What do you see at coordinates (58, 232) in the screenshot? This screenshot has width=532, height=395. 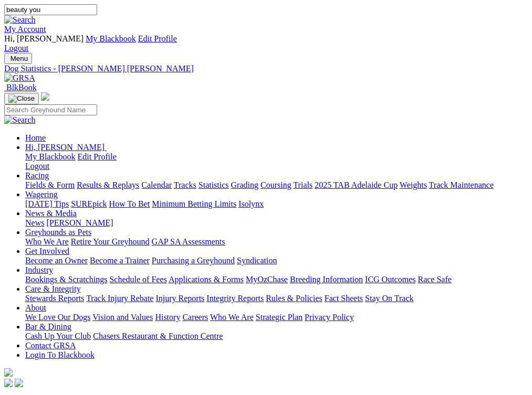 I see `a: Greyhounds as Pets` at bounding box center [58, 232].